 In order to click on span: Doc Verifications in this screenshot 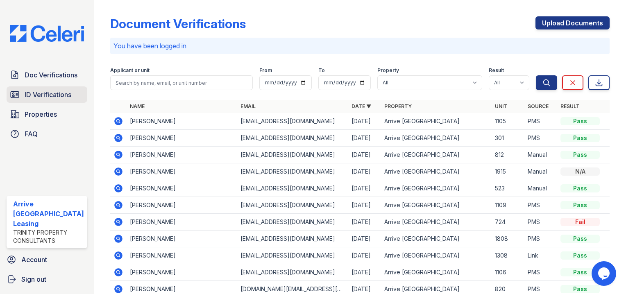, I will do `click(51, 75)`.